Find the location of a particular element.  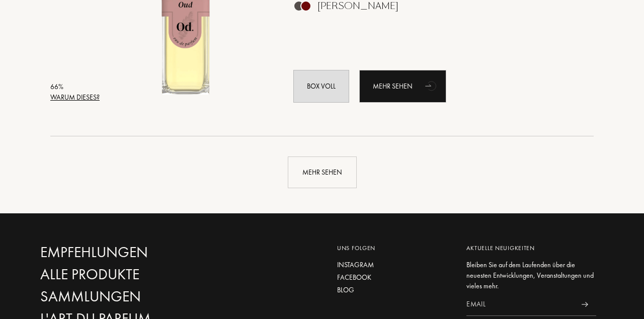

div: Empfehlungen is located at coordinates (129, 252).